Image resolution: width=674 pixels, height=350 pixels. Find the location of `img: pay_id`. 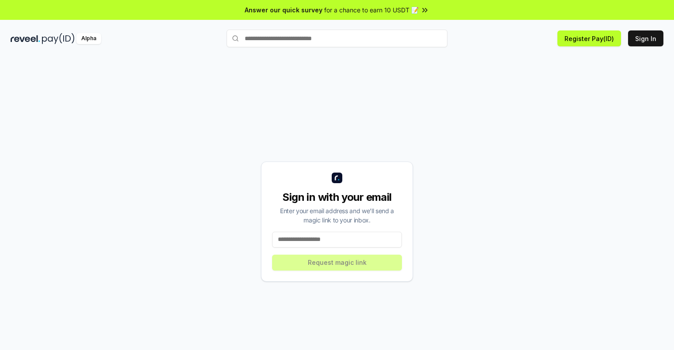

img: pay_id is located at coordinates (58, 38).